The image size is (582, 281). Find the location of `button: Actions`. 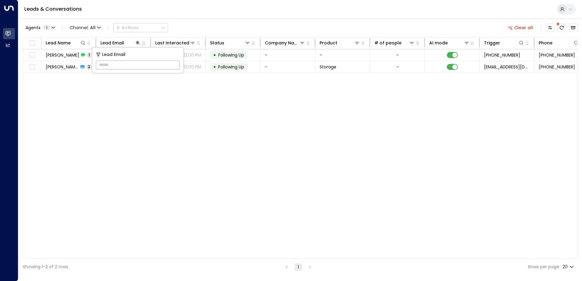

button: Actions is located at coordinates (141, 28).